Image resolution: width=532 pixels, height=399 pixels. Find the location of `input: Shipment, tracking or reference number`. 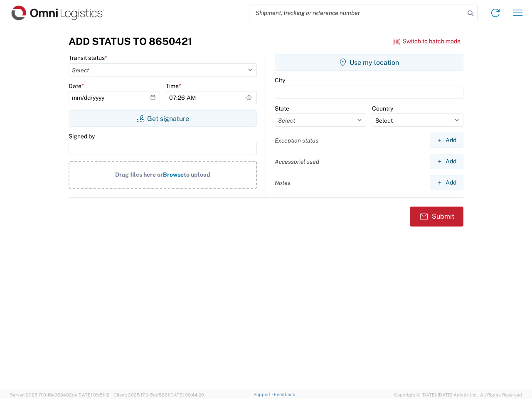

input: Shipment, tracking or reference number is located at coordinates (357, 13).